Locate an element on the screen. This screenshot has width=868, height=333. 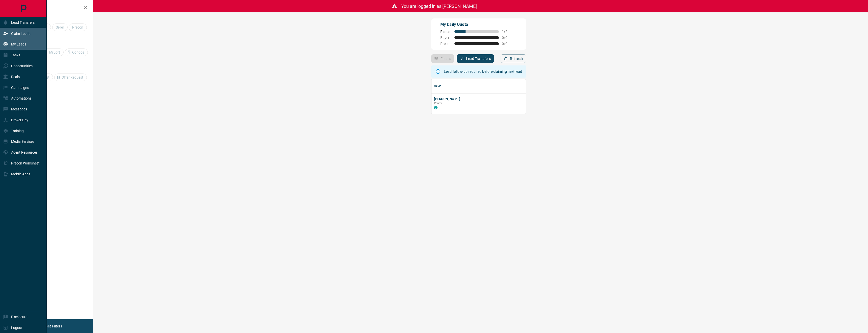
span: Precon is located at coordinates (446, 44).